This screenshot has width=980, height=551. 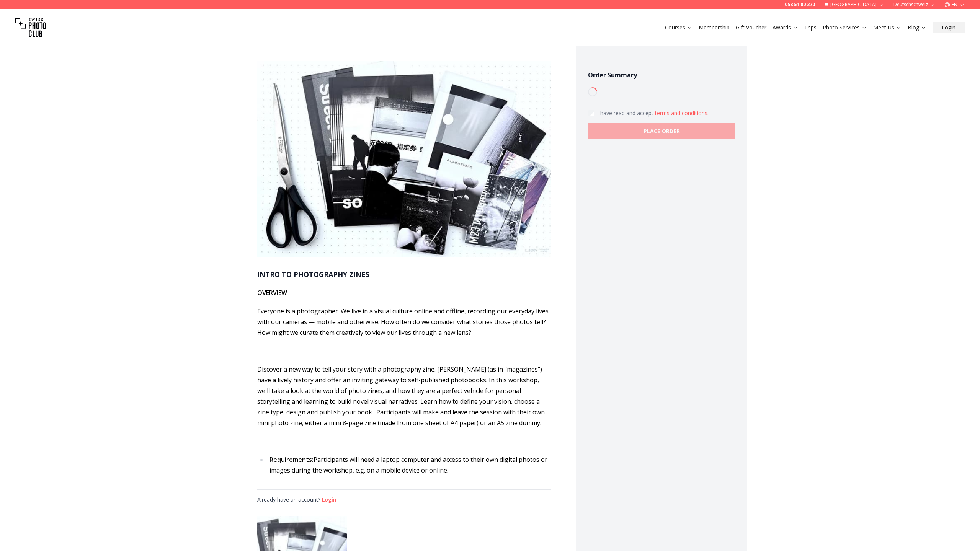 I want to click on button: Membership, so click(x=714, y=28).